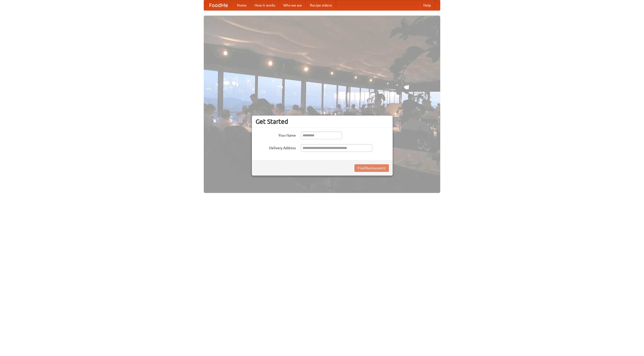 The width and height of the screenshot is (644, 356). What do you see at coordinates (242, 5) in the screenshot?
I see `a: Home` at bounding box center [242, 5].